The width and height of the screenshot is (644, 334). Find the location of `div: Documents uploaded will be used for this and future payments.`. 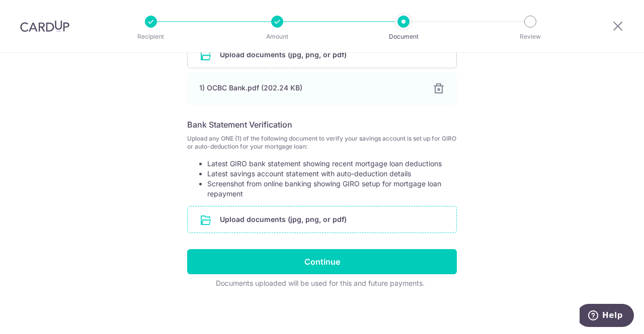

div: Documents uploaded will be used for this and future payments. is located at coordinates (320, 284).